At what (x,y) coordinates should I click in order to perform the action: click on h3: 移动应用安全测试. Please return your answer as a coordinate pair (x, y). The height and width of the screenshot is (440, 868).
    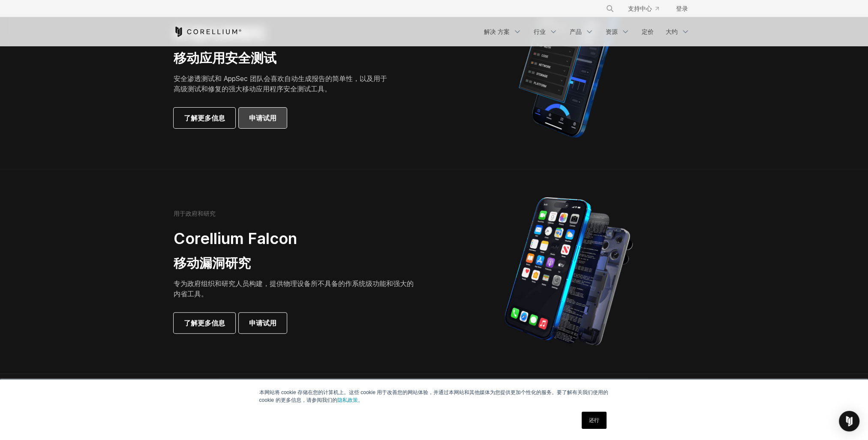
    Looking at the image, I should click on (284, 59).